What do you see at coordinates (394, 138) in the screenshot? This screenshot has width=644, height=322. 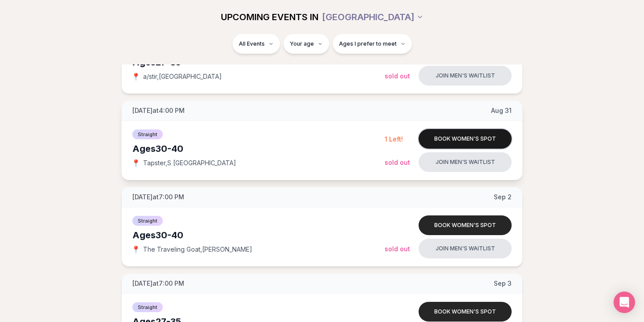 I see `span: 1 Left!` at bounding box center [394, 138].